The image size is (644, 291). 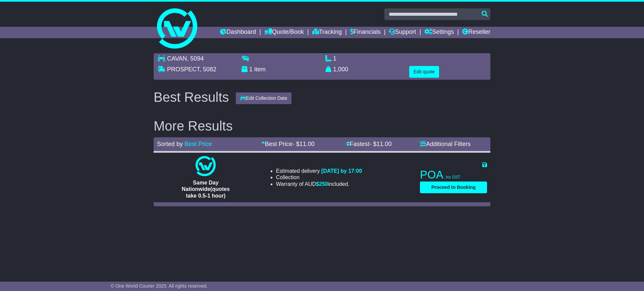 What do you see at coordinates (208, 69) in the screenshot?
I see `span: , 5082` at bounding box center [208, 69].